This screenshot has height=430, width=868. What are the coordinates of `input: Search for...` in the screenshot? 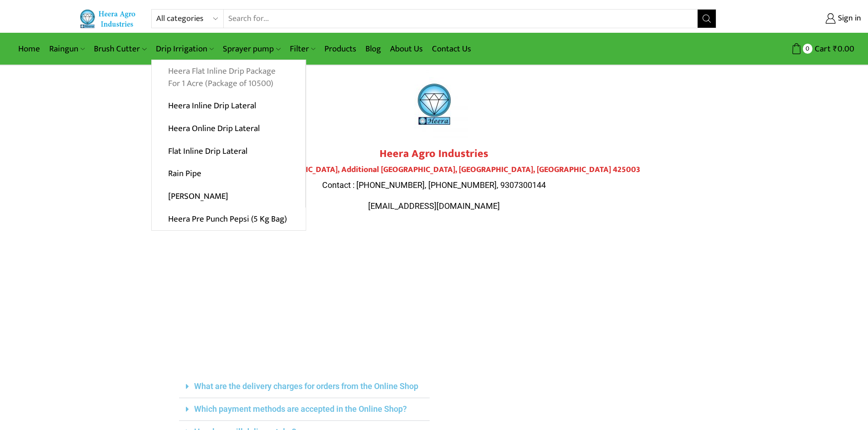 It's located at (460, 19).